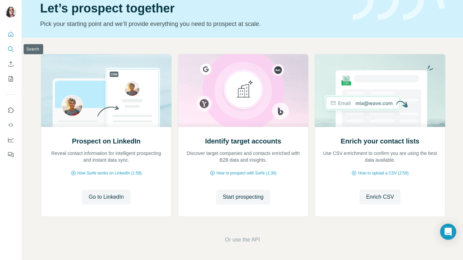 This screenshot has height=260, width=463. What do you see at coordinates (243, 157) in the screenshot?
I see `p: Discover target companies and contacts enriched with B2B data and insights.` at bounding box center [243, 157].